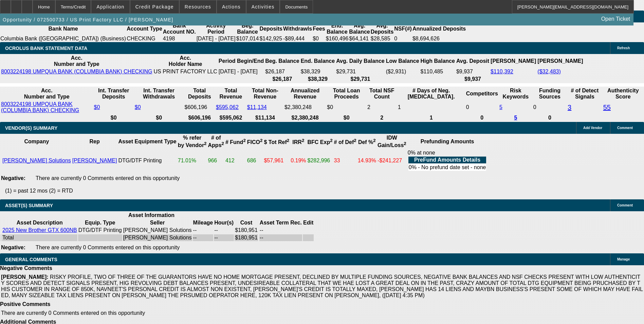  I want to click on td: -$241,227, so click(392, 161).